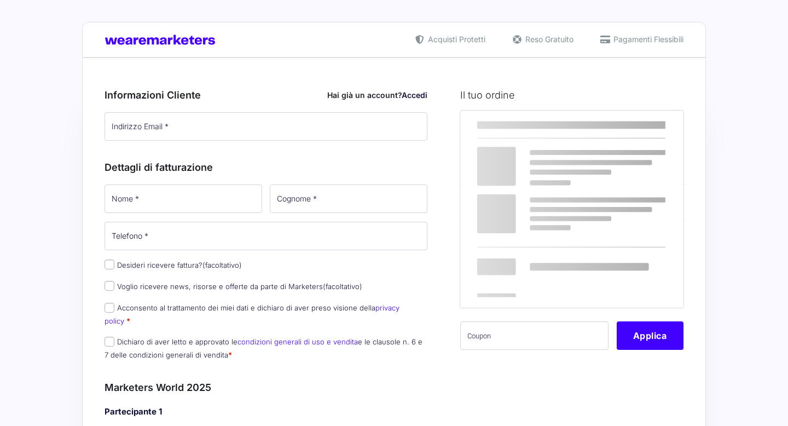 This screenshot has height=426, width=788. What do you see at coordinates (455, 39) in the screenshot?
I see `span: Acquisti Protetti` at bounding box center [455, 39].